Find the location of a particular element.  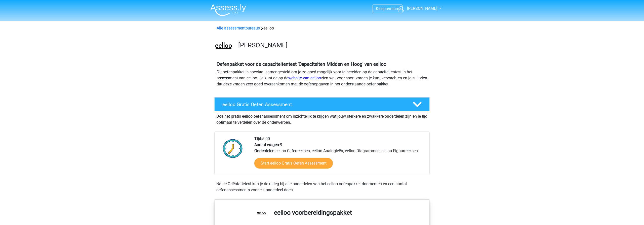

a: website van eelloo is located at coordinates (305, 78).